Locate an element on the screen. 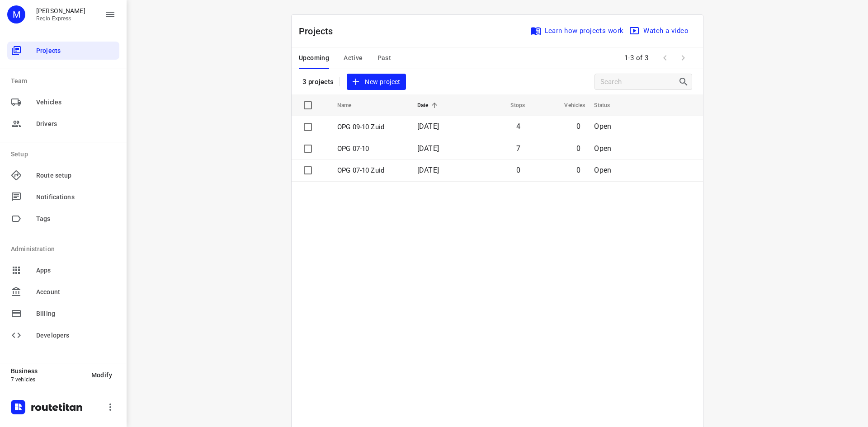  div: Account is located at coordinates (63, 292).